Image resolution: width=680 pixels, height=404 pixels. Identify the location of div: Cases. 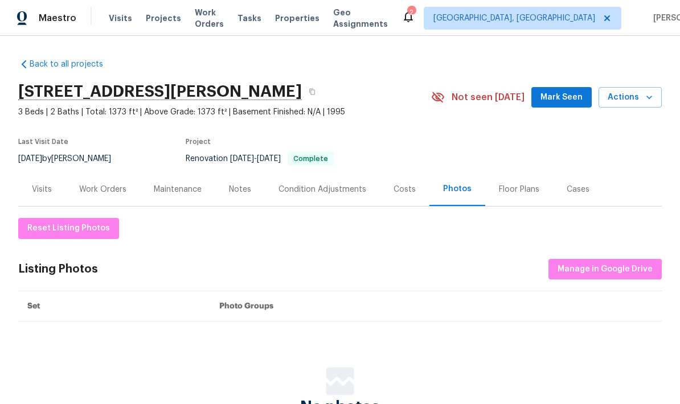
(578, 190).